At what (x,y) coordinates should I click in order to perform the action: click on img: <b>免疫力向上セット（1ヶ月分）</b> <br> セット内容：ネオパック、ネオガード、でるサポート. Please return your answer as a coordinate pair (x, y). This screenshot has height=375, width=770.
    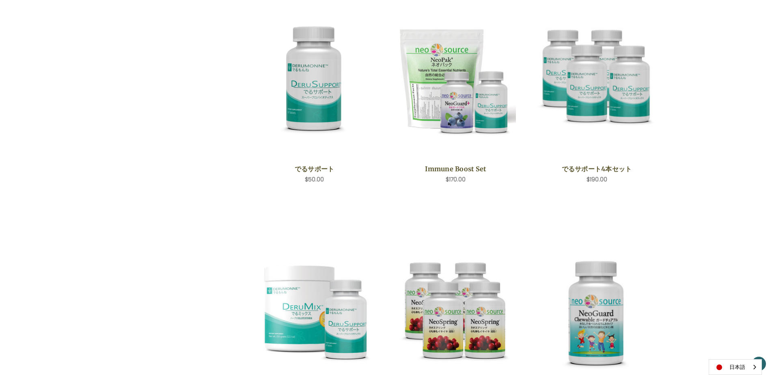
    Looking at the image, I should click on (456, 79).